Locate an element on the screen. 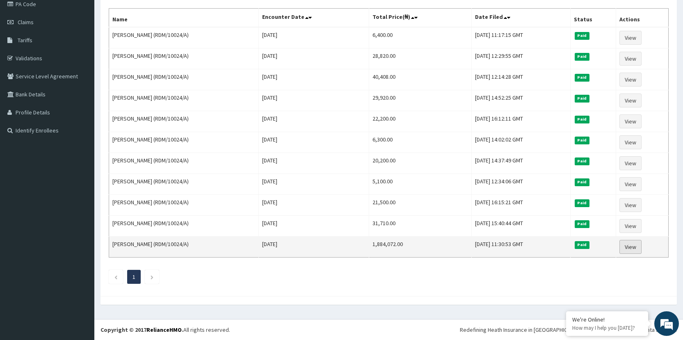 This screenshot has width=683, height=340. strong: Copyright © 2017 . is located at coordinates (142, 330).